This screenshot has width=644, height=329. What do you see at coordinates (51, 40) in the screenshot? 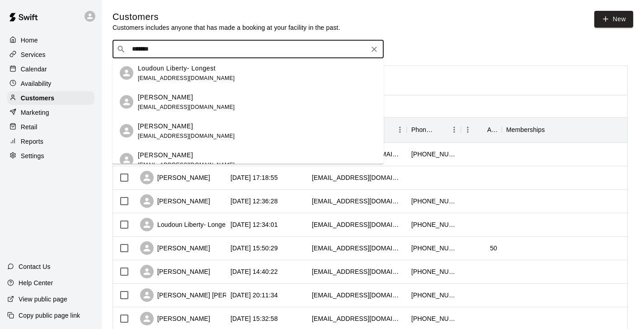
I see `a: Home` at bounding box center [51, 40].